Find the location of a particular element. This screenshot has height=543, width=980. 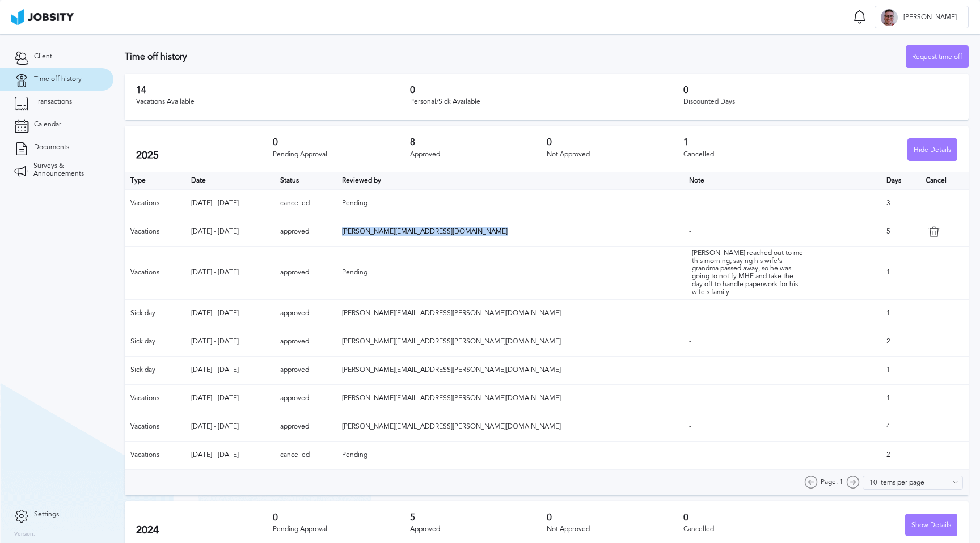

span: Transactions is located at coordinates (53, 102).